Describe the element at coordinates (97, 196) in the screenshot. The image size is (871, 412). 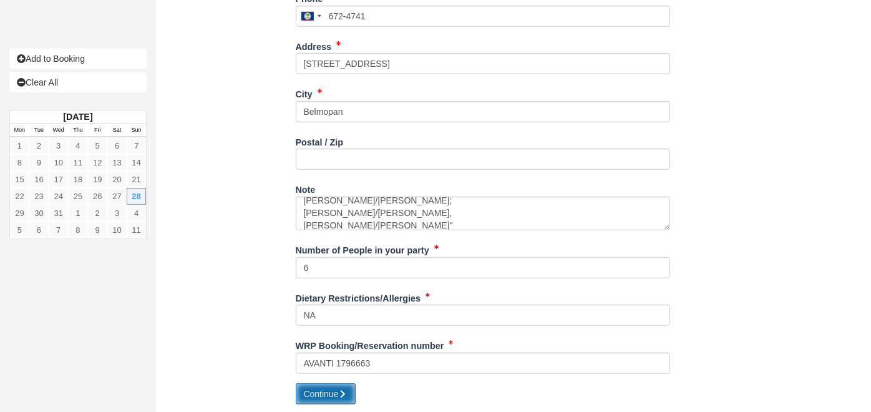
I see `a: 26` at that location.